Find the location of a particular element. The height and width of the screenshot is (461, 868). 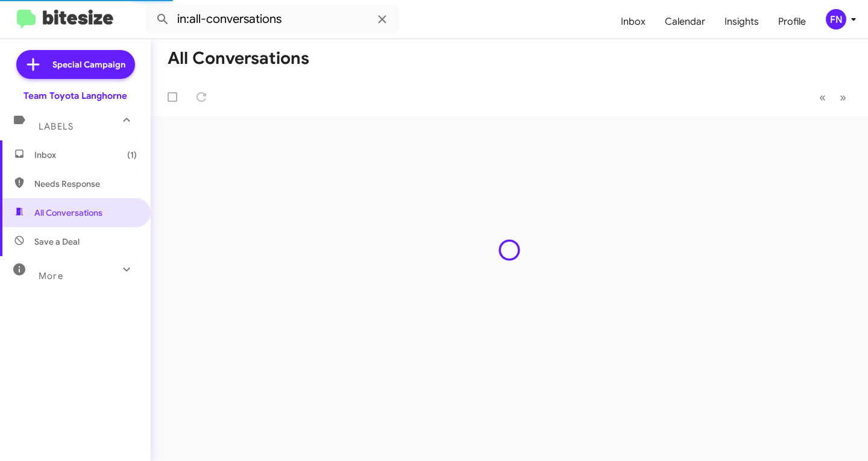

input: Search is located at coordinates (273, 19).